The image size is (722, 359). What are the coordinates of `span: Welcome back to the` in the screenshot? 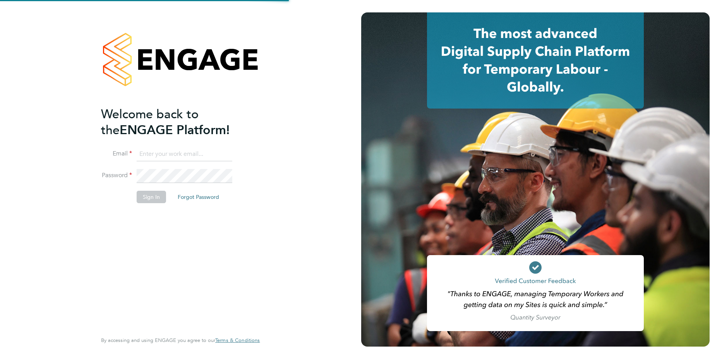 It's located at (150, 122).